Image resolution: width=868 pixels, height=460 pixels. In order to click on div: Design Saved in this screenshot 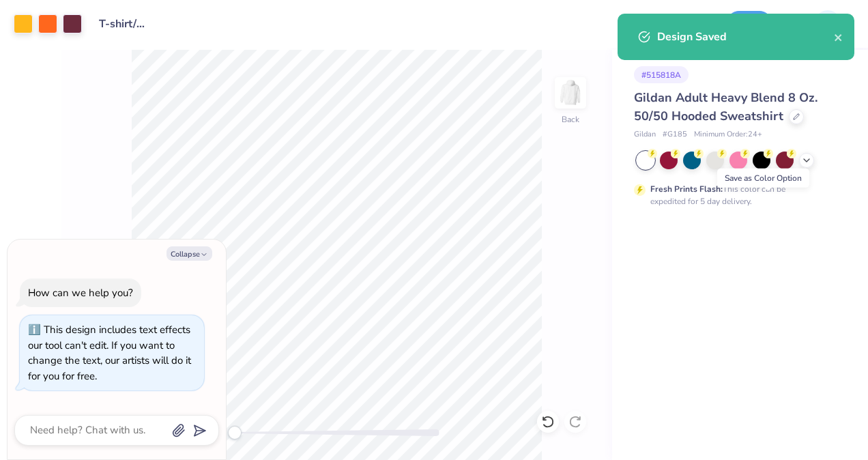, I will do `click(745, 37)`.